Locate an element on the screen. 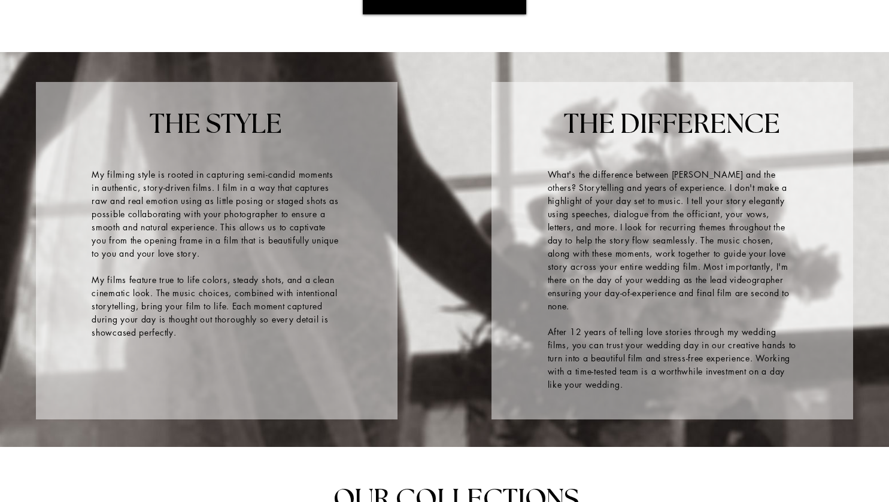 Image resolution: width=889 pixels, height=502 pixels. span: My filming style is rooted in capturing semi-candid moments in authentic, story-driven films. I f... is located at coordinates (215, 214).